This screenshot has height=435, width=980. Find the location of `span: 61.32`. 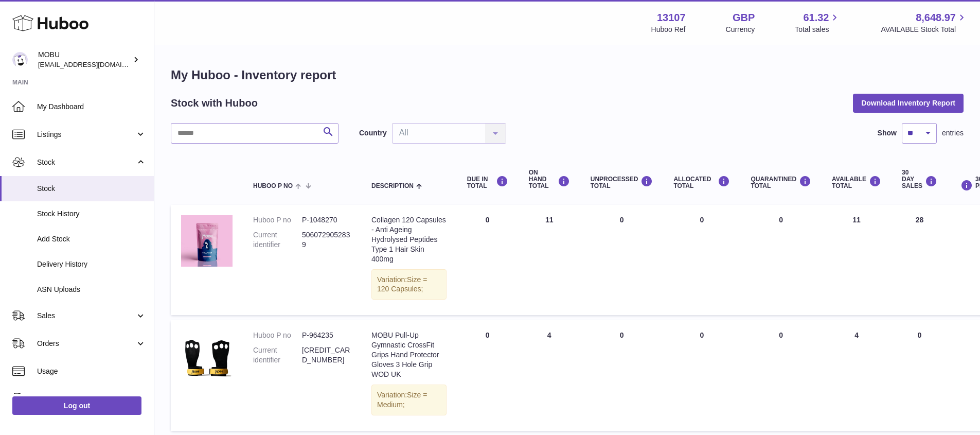

span: 61.32 is located at coordinates (816, 18).